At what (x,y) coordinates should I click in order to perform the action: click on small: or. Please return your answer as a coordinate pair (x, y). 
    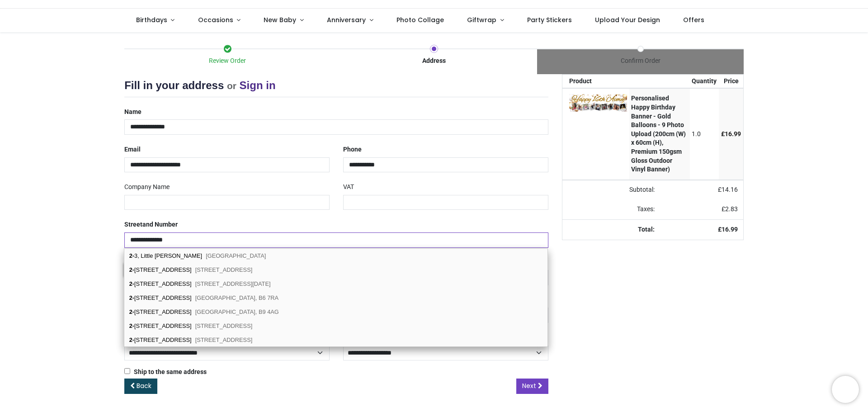
    Looking at the image, I should click on (231, 86).